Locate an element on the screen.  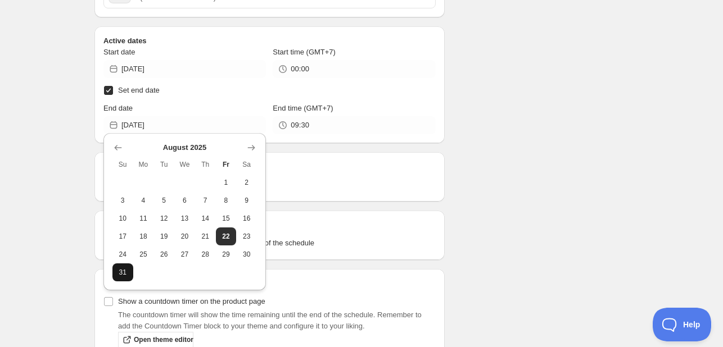
span: 7 is located at coordinates (205, 201).